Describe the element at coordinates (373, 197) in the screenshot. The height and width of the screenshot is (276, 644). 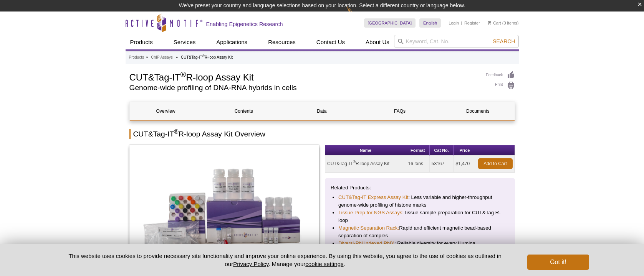
I see `a: CUT&Tag-IT Express Assay Kit` at that location.